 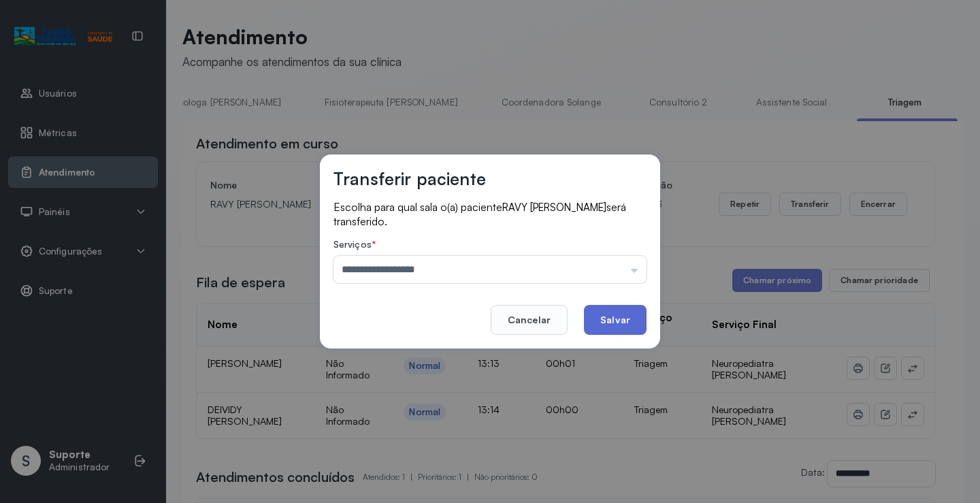 What do you see at coordinates (352, 244) in the screenshot?
I see `span: Serviços` at bounding box center [352, 244].